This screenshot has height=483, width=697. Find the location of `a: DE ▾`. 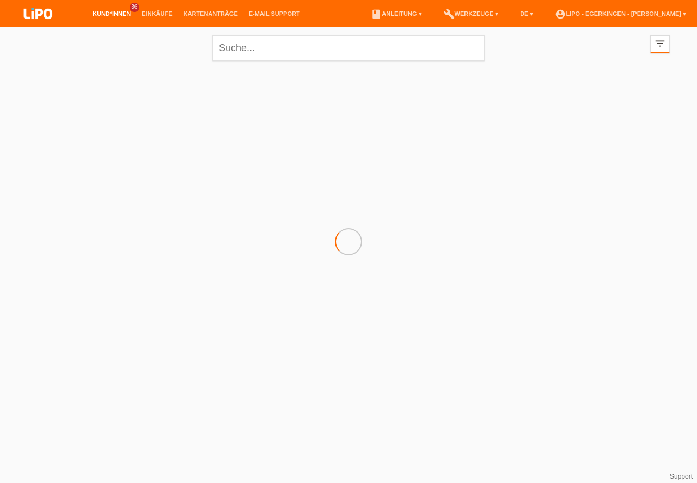

a: DE ▾ is located at coordinates (527, 14).